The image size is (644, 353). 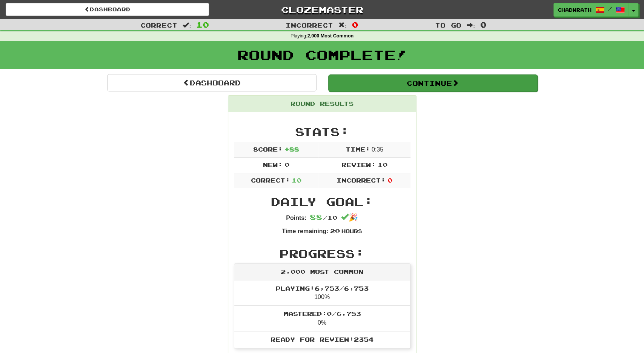 What do you see at coordinates (358, 149) in the screenshot?
I see `span: Time:` at bounding box center [358, 149].